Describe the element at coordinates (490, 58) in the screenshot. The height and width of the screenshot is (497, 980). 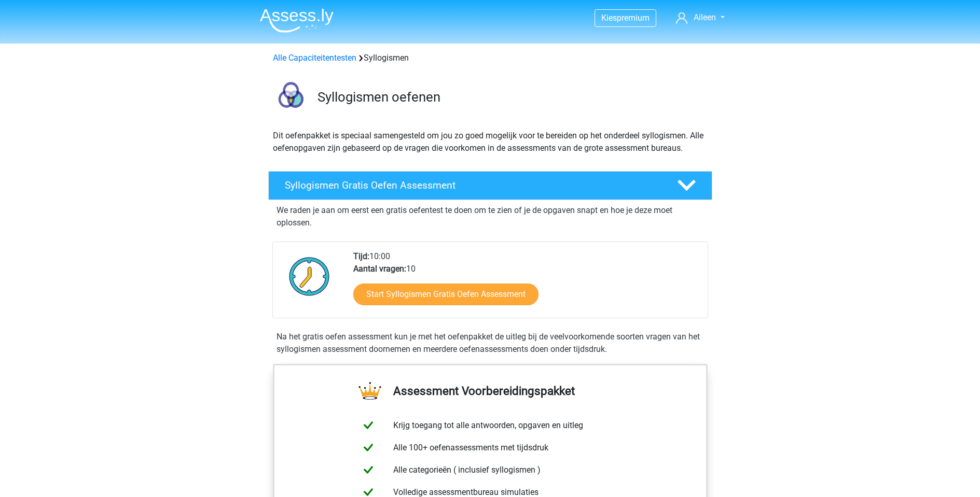
I see `div: Syllogismen` at that location.